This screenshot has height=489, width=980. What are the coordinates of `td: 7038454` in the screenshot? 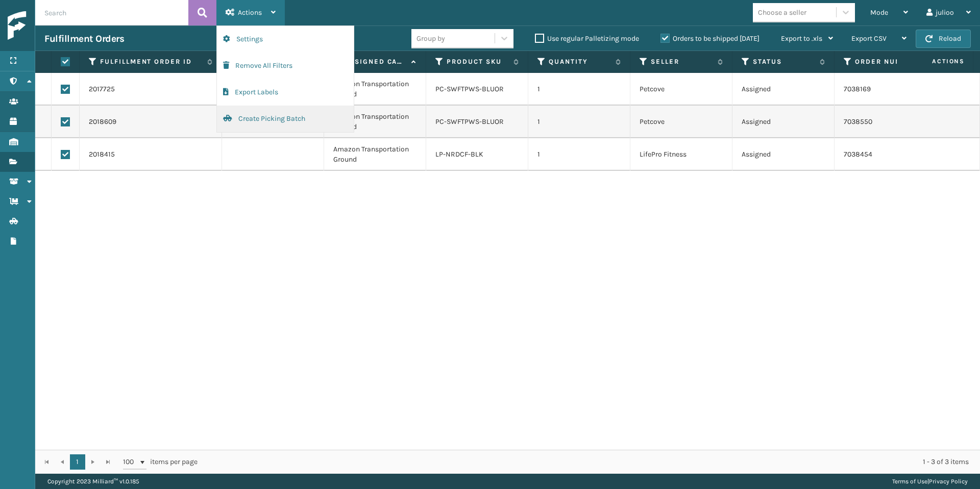 It's located at (886, 154).